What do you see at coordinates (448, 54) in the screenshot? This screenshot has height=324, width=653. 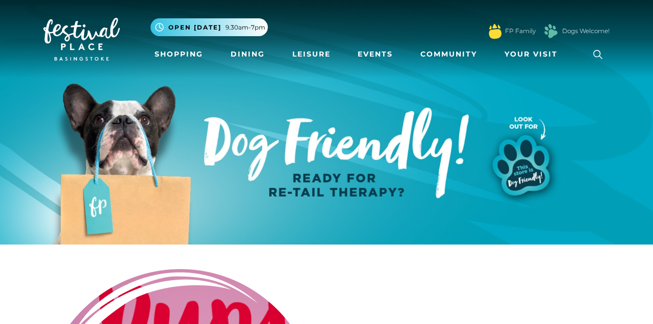 I see `a: Community` at bounding box center [448, 54].